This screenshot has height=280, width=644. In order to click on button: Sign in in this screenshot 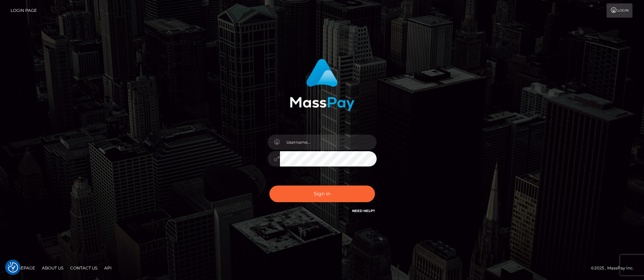, I will do `click(322, 194)`.